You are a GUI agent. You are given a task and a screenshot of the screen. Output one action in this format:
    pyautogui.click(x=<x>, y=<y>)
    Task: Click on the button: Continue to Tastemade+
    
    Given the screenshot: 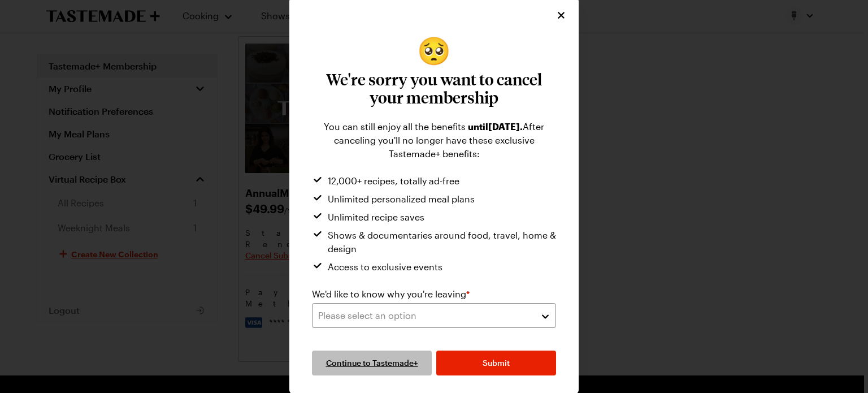 What is the action you would take?
    pyautogui.click(x=372, y=363)
    